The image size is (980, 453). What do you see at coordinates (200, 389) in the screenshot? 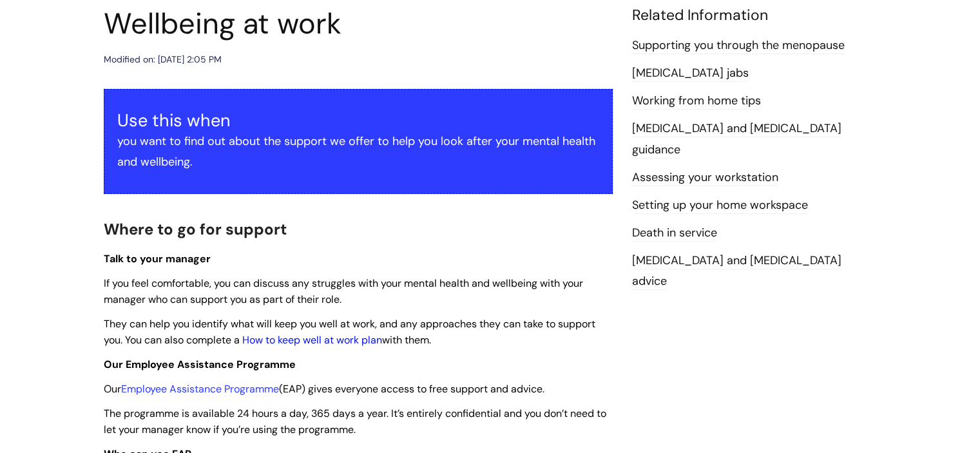
I see `a: Employee Assistance Programme` at bounding box center [200, 389].